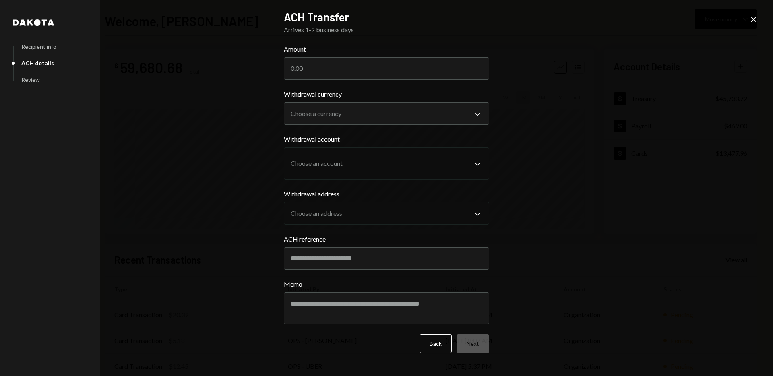 Image resolution: width=773 pixels, height=376 pixels. Describe the element at coordinates (387, 239) in the screenshot. I see `label: ACH reference` at that location.